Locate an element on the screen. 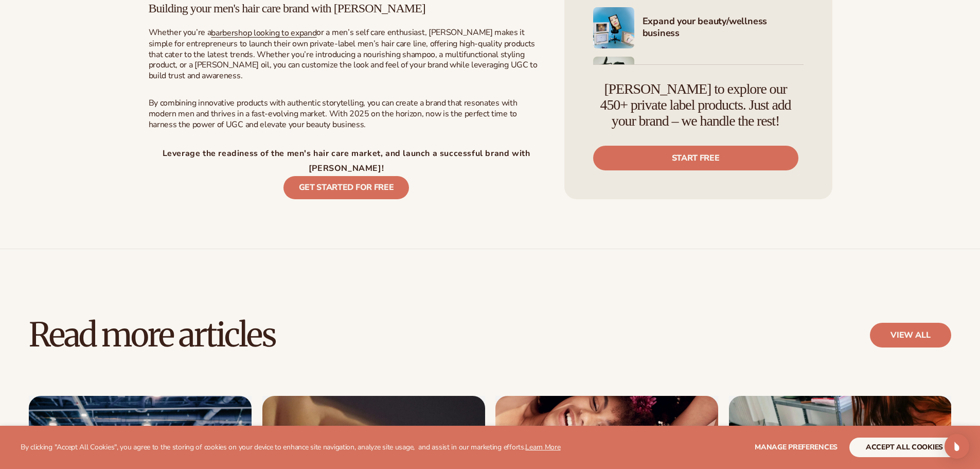 The image size is (980, 469). button: Manage preferences is located at coordinates (795, 447).